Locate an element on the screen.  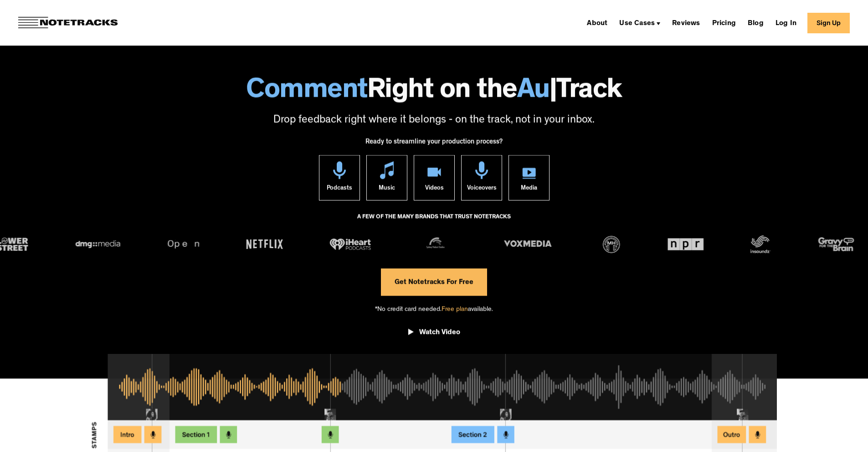
p: Drop feedback right where it belongs - on the track, not in your inbox. is located at coordinates (434, 121).